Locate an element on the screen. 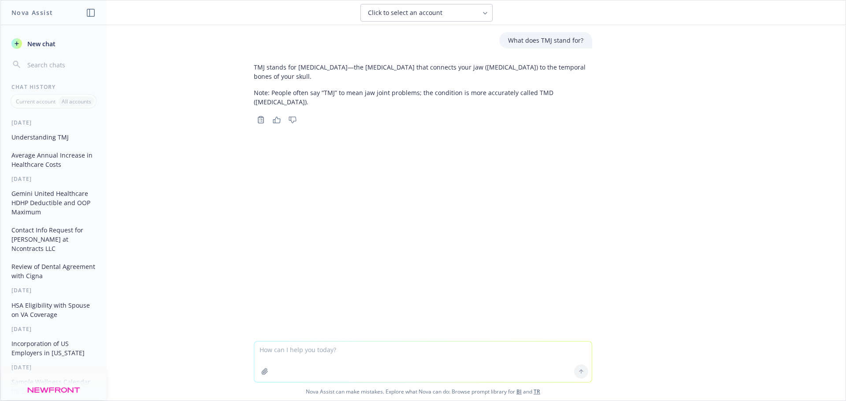 The width and height of the screenshot is (846, 401). button: Understanding TMJ is located at coordinates (53, 137).